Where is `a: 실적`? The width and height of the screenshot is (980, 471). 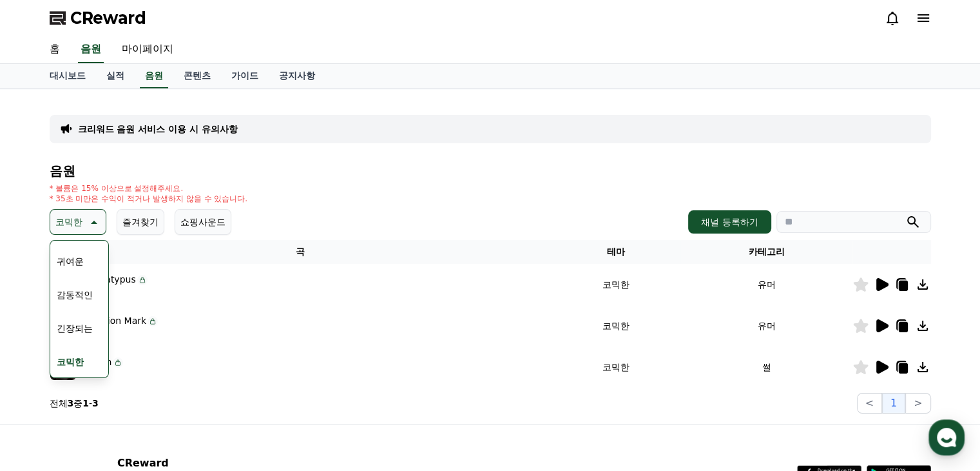
a: 실적 is located at coordinates (115, 76).